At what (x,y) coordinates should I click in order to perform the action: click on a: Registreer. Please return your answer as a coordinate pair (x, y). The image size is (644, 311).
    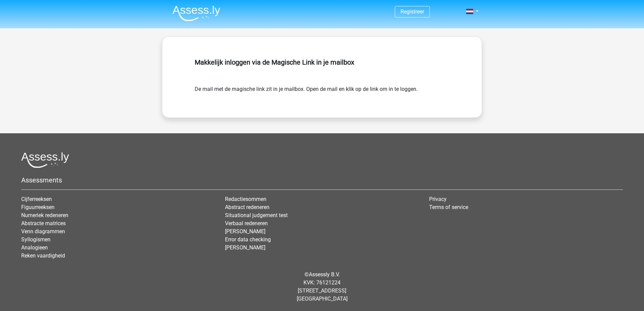
    Looking at the image, I should click on (412, 12).